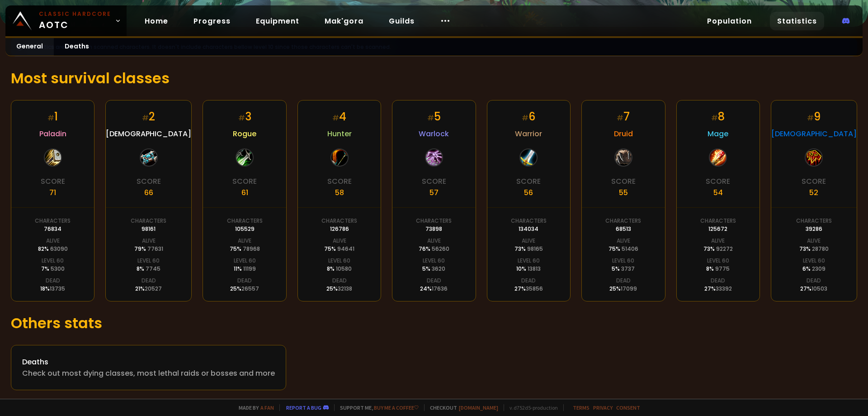 The image size is (868, 416). What do you see at coordinates (528, 289) in the screenshot?
I see `div: 27 %` at bounding box center [528, 289].